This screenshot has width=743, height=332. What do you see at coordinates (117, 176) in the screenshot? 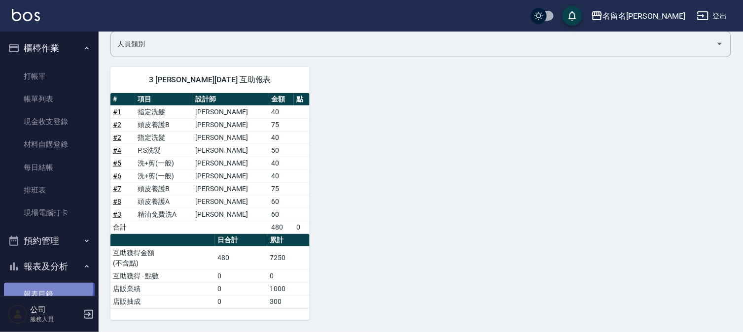
I see `a: #6` at bounding box center [117, 176].